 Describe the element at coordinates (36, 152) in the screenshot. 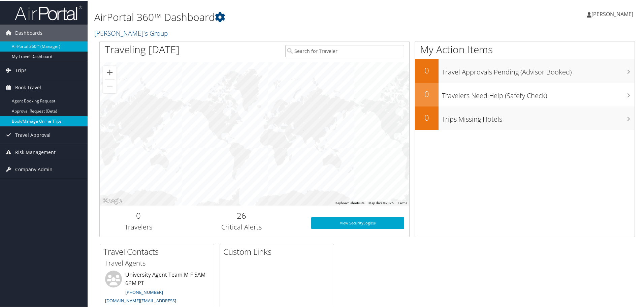

I see `span: Risk Management` at that location.